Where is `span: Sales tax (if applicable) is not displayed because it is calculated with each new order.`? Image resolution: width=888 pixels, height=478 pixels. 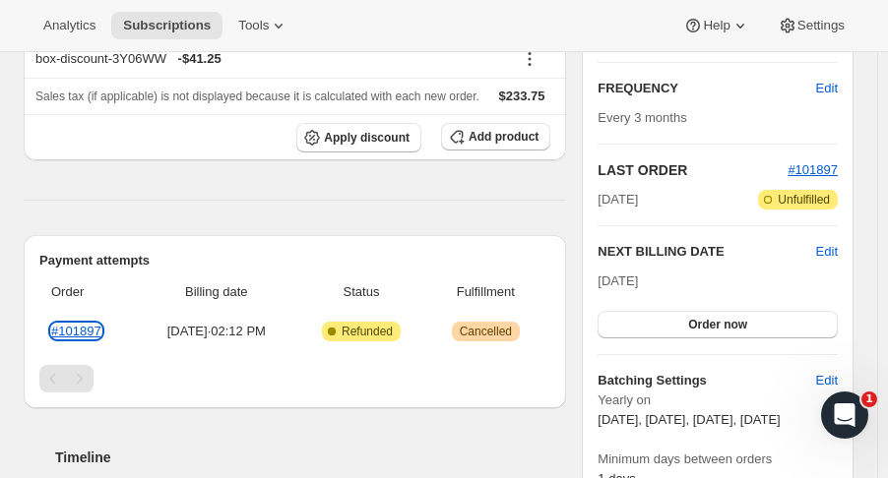
span: Sales tax (if applicable) is not displayed because it is calculated with each new order. is located at coordinates (257, 96).